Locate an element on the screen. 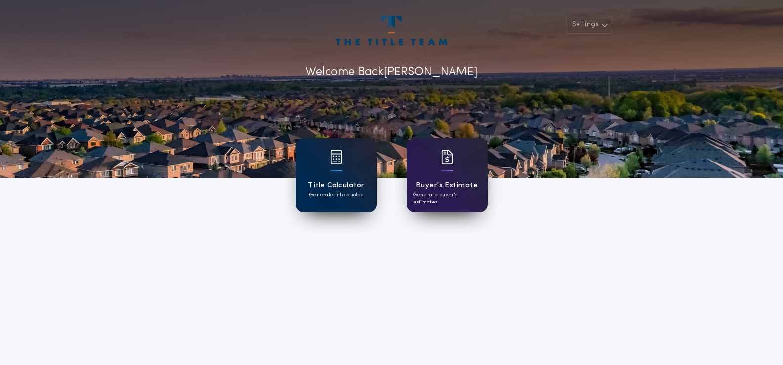 The height and width of the screenshot is (365, 783). h1: Buyer's Estimate is located at coordinates (447, 185).